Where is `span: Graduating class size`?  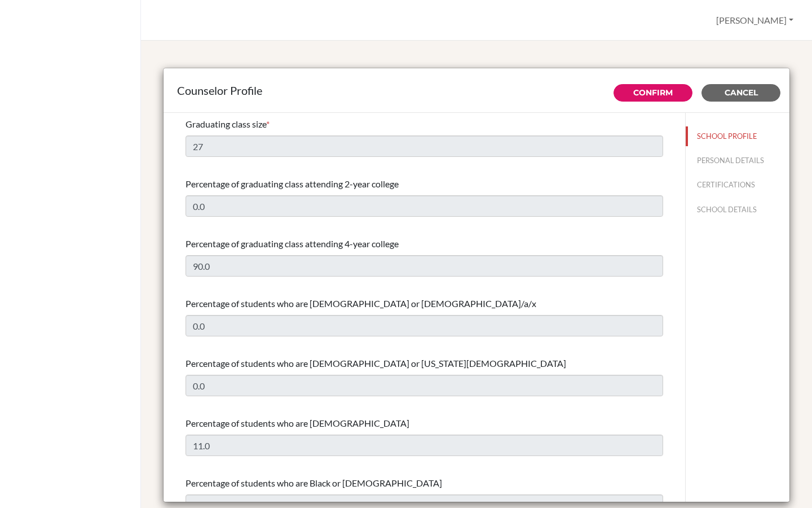
span: Graduating class size is located at coordinates (226, 123).